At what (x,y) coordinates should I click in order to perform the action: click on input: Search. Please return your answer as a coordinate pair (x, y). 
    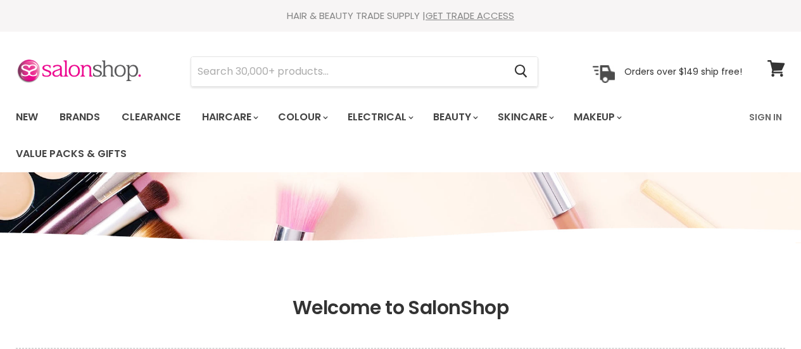
    Looking at the image, I should click on (348, 72).